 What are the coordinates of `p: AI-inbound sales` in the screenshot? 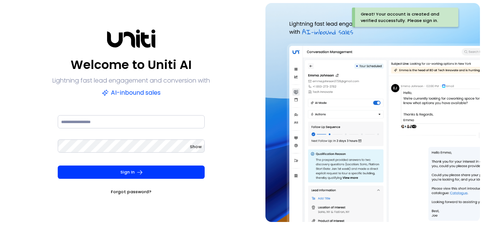 It's located at (131, 93).